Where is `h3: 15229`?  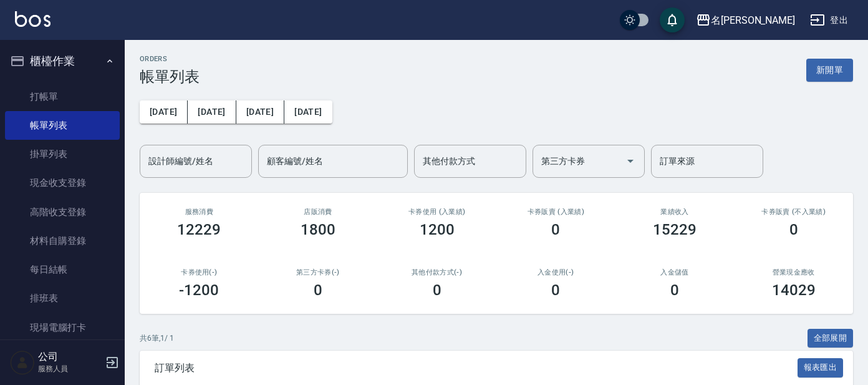
h3: 15229 is located at coordinates (675, 229).